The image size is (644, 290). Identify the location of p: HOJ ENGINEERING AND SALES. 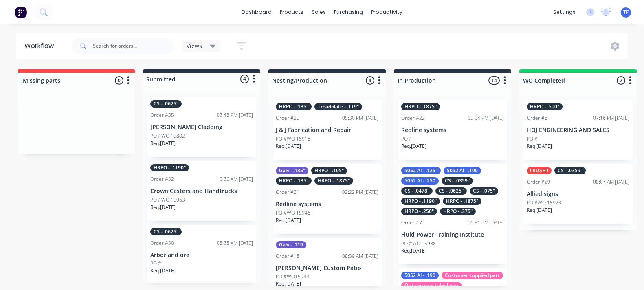
(578, 130).